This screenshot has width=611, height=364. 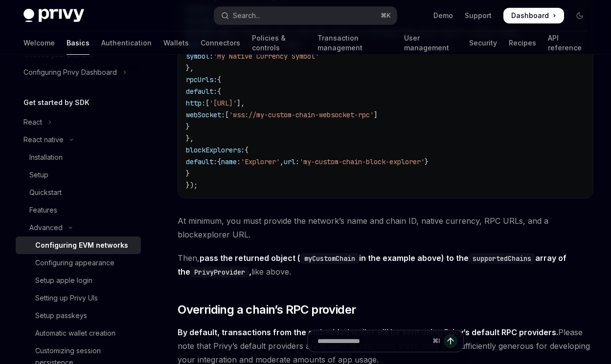 I want to click on div: Automatic wallet creation, so click(x=75, y=333).